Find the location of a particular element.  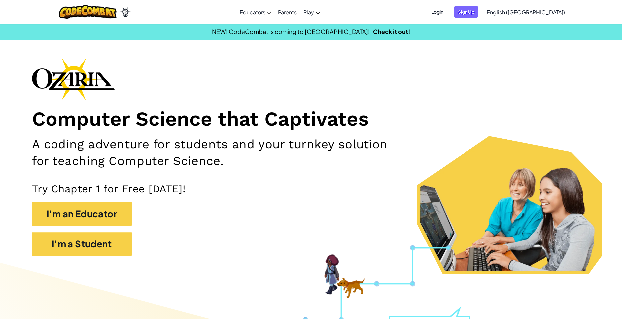

a: Educators is located at coordinates (256, 12).